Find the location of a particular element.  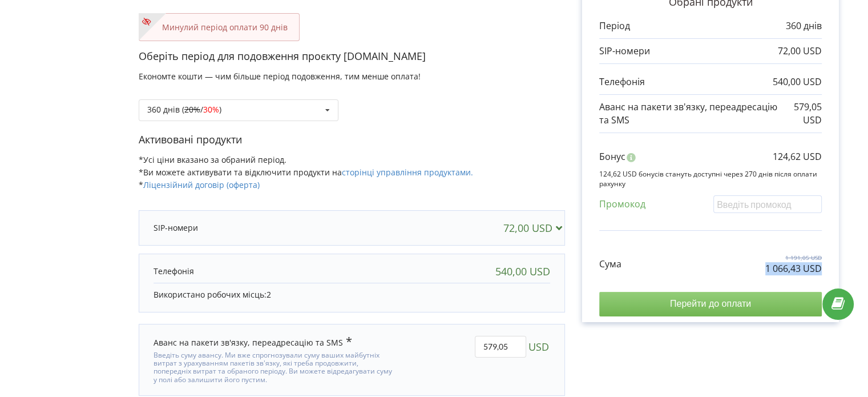

input: Перейти до оплати is located at coordinates (711, 304).